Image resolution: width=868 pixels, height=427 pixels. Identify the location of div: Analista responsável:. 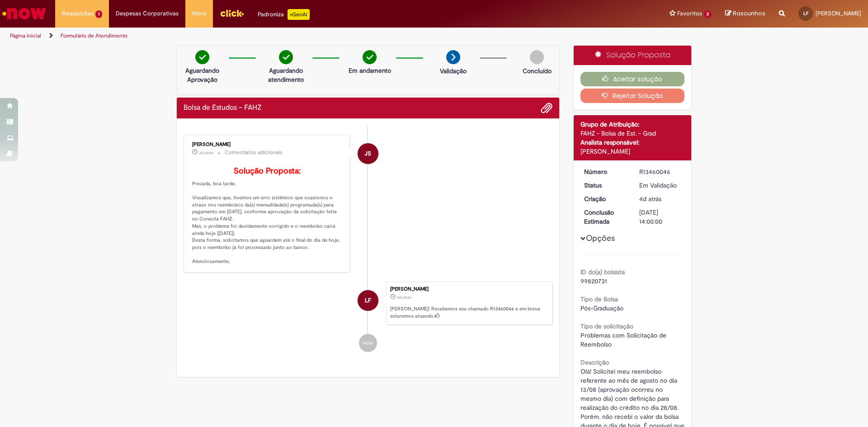
(632, 142).